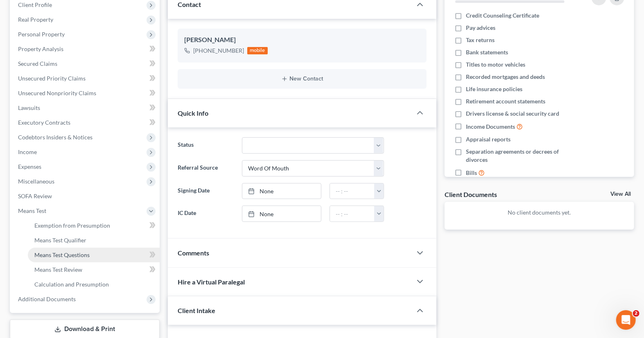  I want to click on a: Unsecured Priority Claims, so click(86, 78).